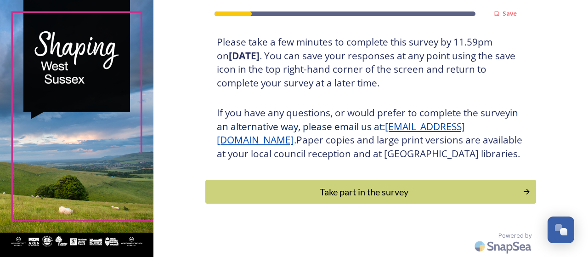 This screenshot has width=588, height=257. What do you see at coordinates (515, 235) in the screenshot?
I see `span: Powered by` at bounding box center [515, 235].